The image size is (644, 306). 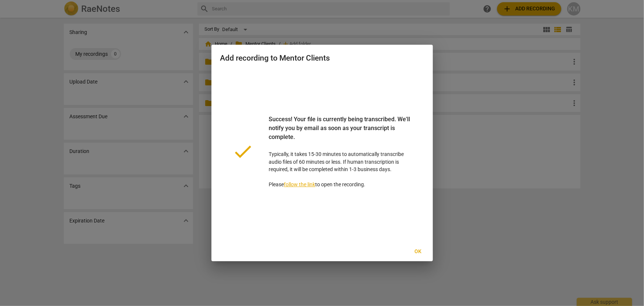 What do you see at coordinates (322, 58) in the screenshot?
I see `h2: Add recording to Mentor Clients` at bounding box center [322, 58].